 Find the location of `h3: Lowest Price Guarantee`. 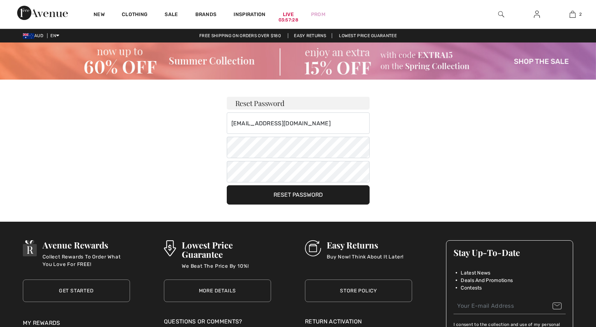

h3: Lowest Price Guarantee is located at coordinates (226, 250).